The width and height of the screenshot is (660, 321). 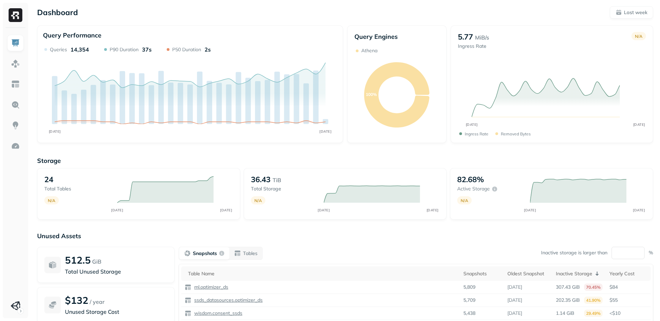 I want to click on p: Removed bytes, so click(x=516, y=134).